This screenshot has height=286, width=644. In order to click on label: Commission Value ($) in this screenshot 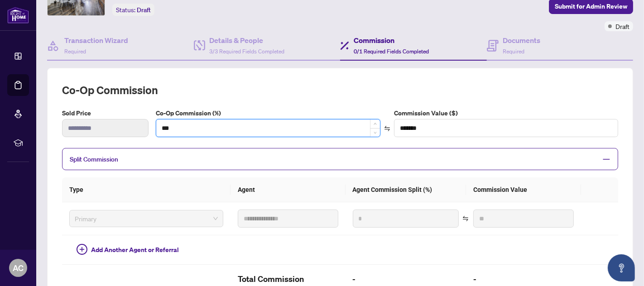, I will do `click(505, 113)`.